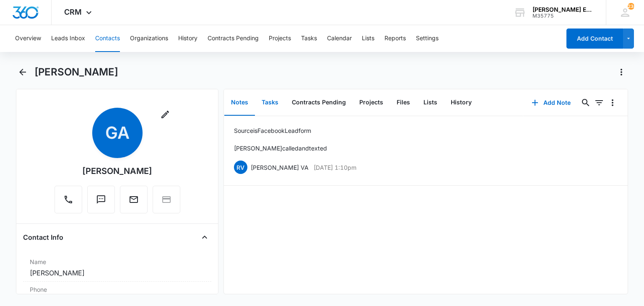 This screenshot has height=306, width=644. Describe the element at coordinates (101, 200) in the screenshot. I see `button: Text` at that location.